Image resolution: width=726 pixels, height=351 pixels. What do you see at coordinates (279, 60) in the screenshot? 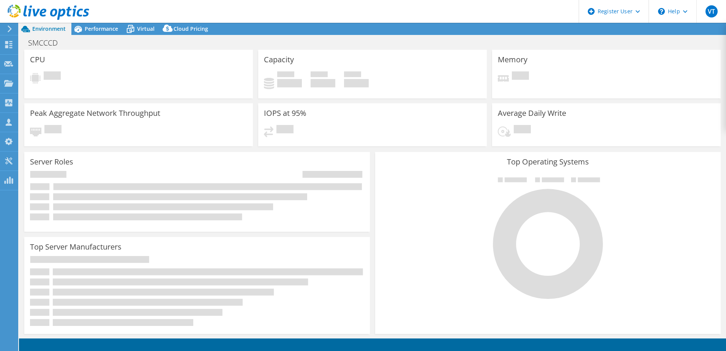
I see `h3: Capacity` at bounding box center [279, 60].